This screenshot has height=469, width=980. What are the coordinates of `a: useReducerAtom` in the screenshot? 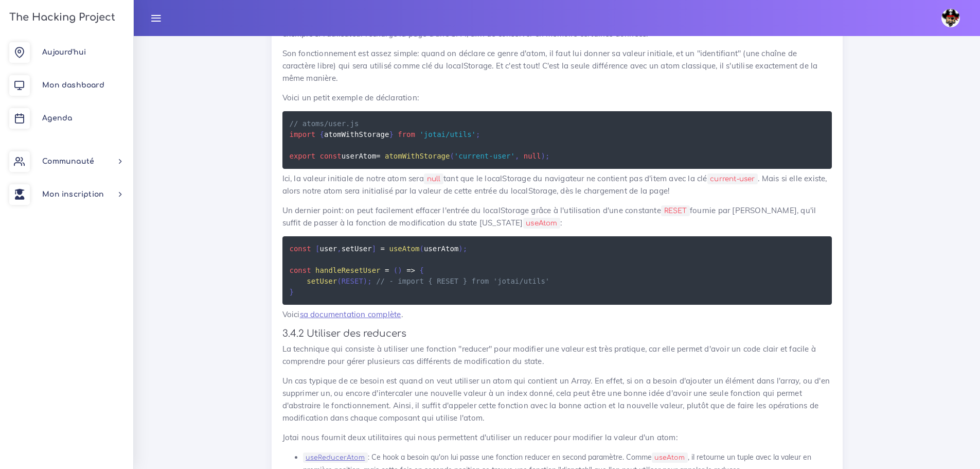 It's located at (336, 457).